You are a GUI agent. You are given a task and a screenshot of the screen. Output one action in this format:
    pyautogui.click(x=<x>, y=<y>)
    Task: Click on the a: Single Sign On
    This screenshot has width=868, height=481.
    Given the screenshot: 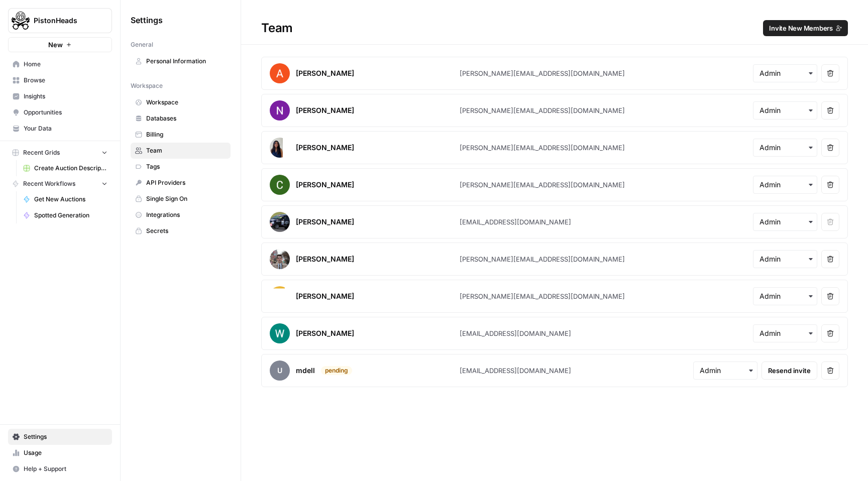 What is the action you would take?
    pyautogui.click(x=180, y=199)
    